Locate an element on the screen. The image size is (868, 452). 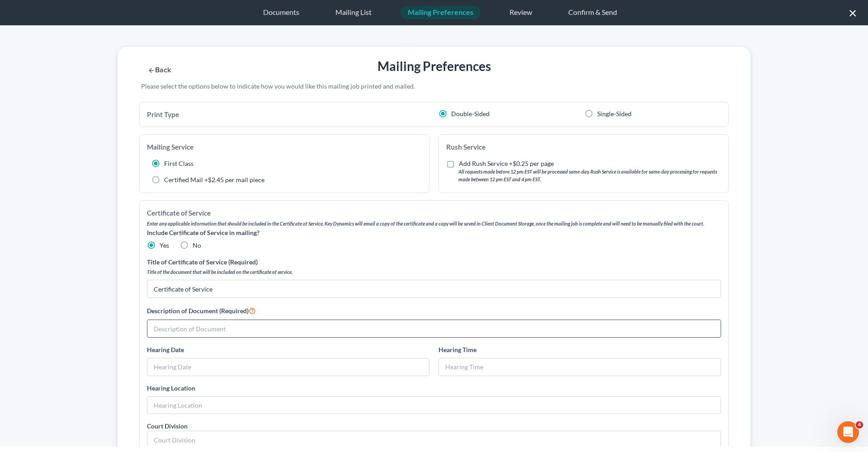
label: Enter any applicable information that should be included in the Certificate of Service. Key Dynam... is located at coordinates (434, 223).